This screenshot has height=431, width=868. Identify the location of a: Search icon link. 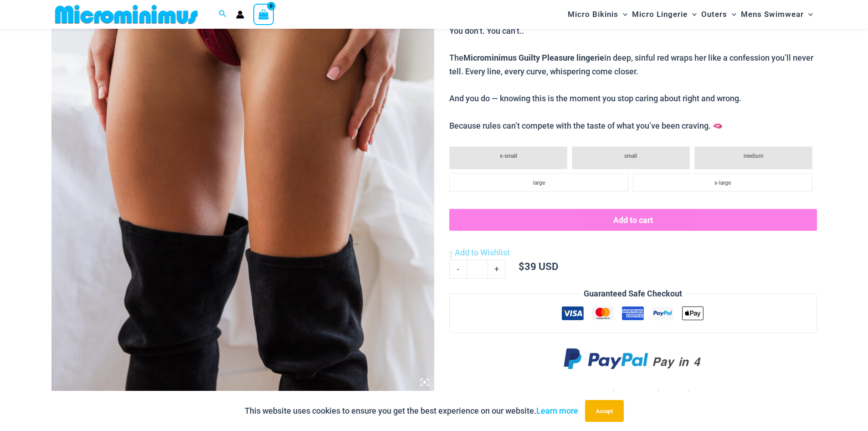
(223, 14).